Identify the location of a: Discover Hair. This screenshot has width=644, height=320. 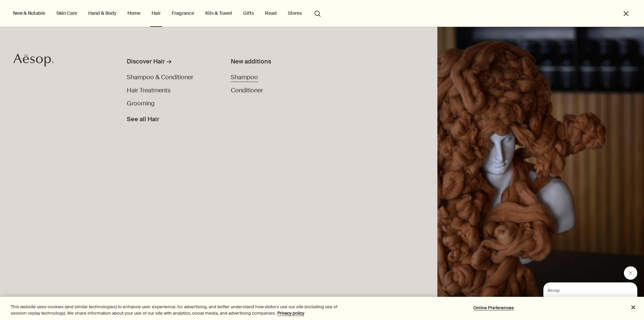
(169, 62).